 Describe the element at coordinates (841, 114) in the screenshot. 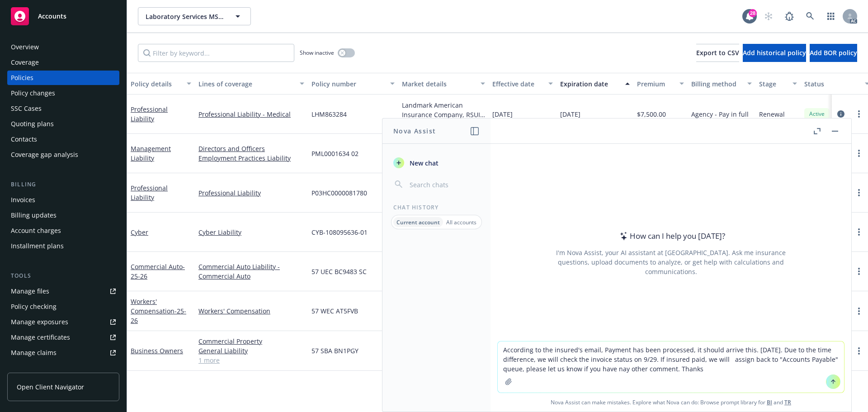

I see `a: circleInformation` at that location.